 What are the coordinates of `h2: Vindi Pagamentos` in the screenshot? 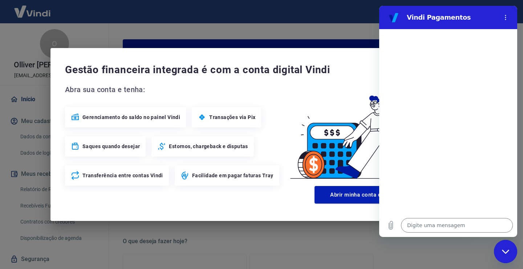 It's located at (72, 12).